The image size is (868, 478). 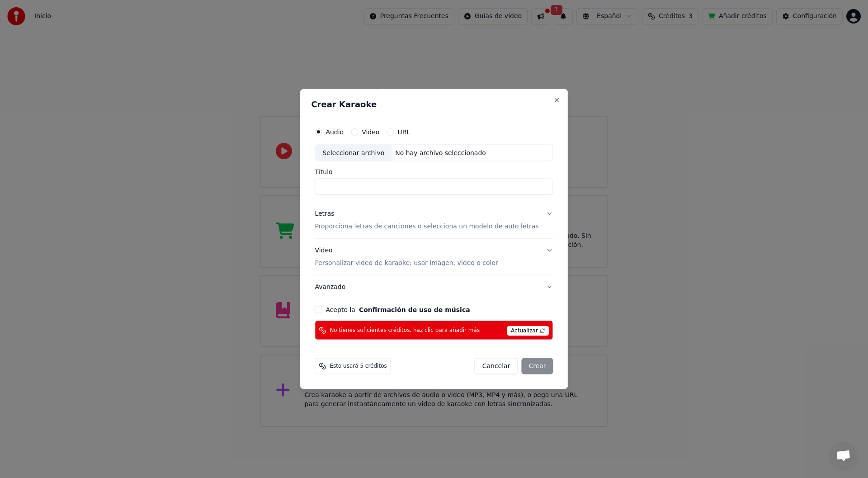 What do you see at coordinates (433, 172) in the screenshot?
I see `label: Título` at bounding box center [433, 172].